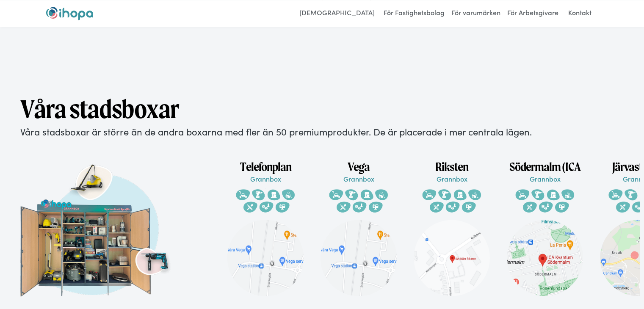  I want to click on a: home, so click(70, 14).